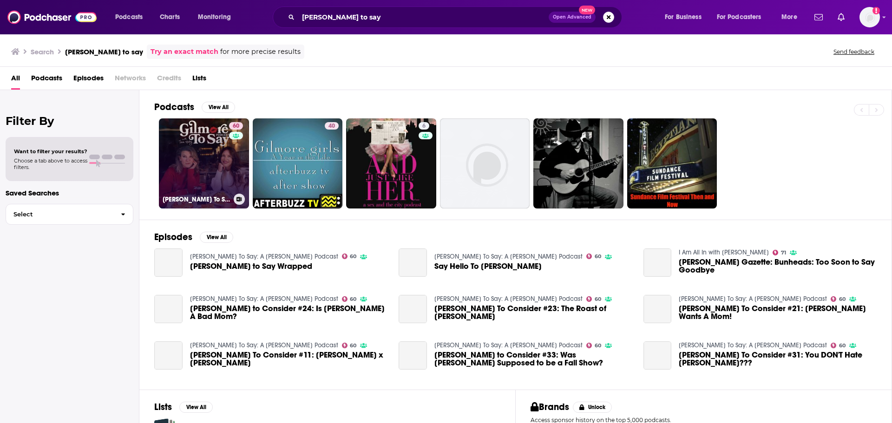 The image size is (892, 423). I want to click on p: Saved Searches, so click(69, 193).